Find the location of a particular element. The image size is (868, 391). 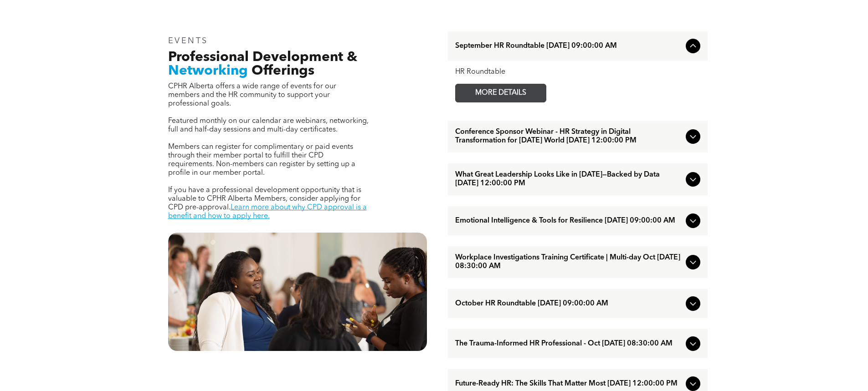

span: Members can register for complimentary or paid events through their member portal to fulfill thei... is located at coordinates (261, 160).